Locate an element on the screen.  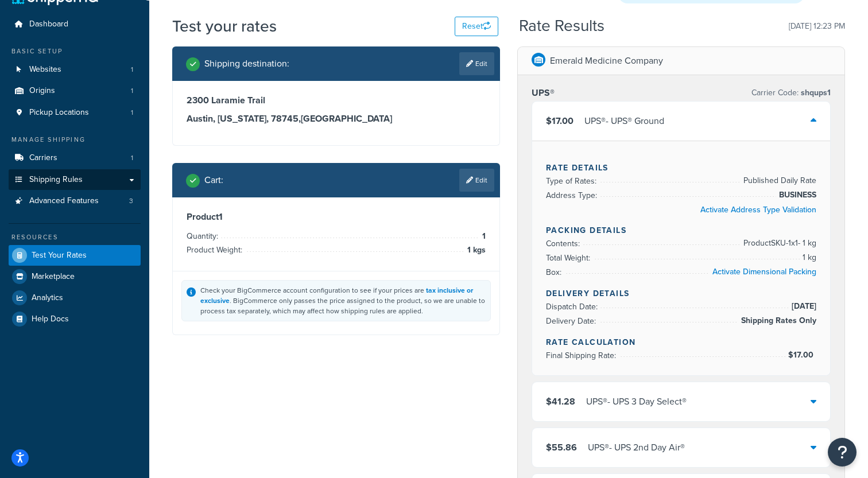
span: Type of Rates: is located at coordinates (572, 181).